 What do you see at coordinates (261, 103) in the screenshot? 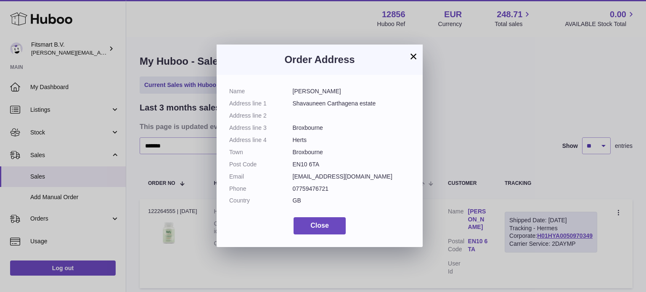
I see `dt: Address line 1` at bounding box center [261, 103].